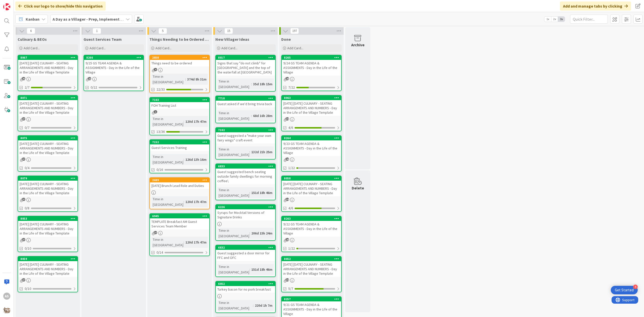  What do you see at coordinates (160, 131) in the screenshot?
I see `span: 13/36` at bounding box center [160, 131].